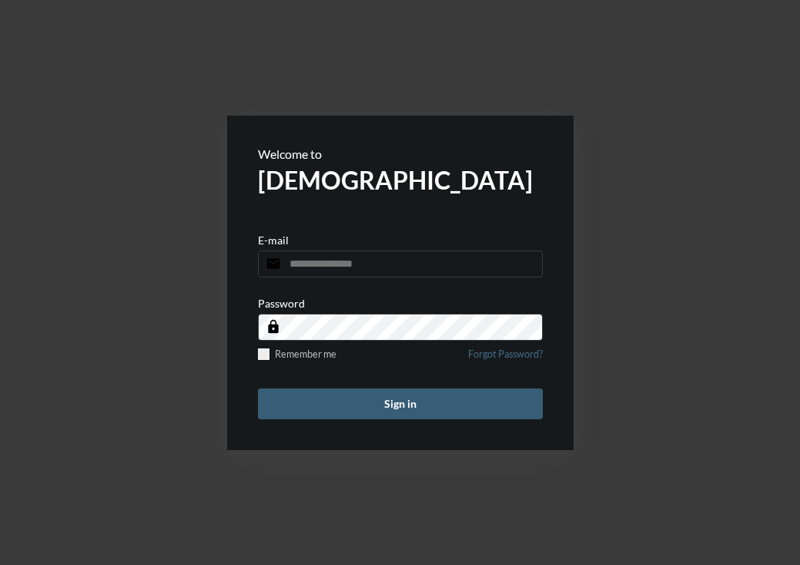 The width and height of the screenshot is (800, 565). Describe the element at coordinates (505, 358) in the screenshot. I see `a: Forgot Password?` at that location.